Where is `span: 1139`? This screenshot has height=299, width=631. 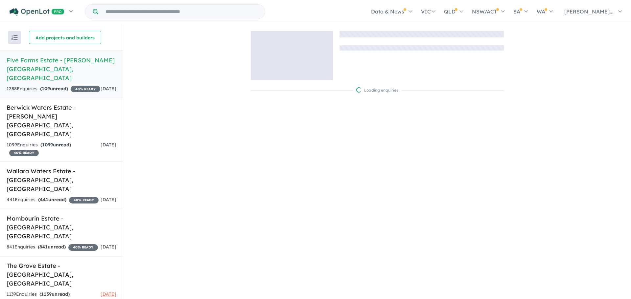 span: 1139 is located at coordinates (46, 294).